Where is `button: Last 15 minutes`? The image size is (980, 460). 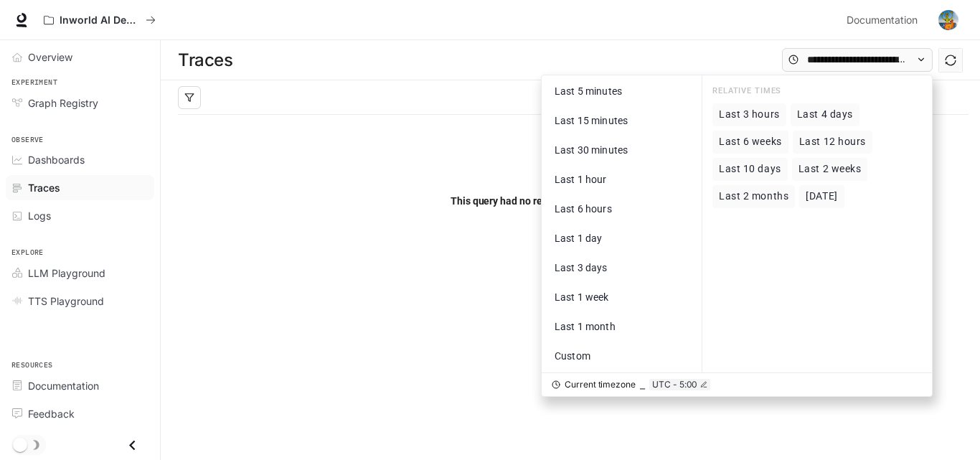 button: Last 15 minutes is located at coordinates (622, 121).